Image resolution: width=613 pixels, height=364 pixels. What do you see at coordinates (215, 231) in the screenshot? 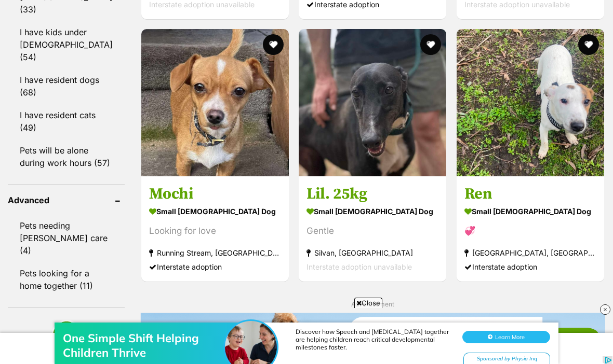
I see `div: Looking for love` at bounding box center [215, 231].